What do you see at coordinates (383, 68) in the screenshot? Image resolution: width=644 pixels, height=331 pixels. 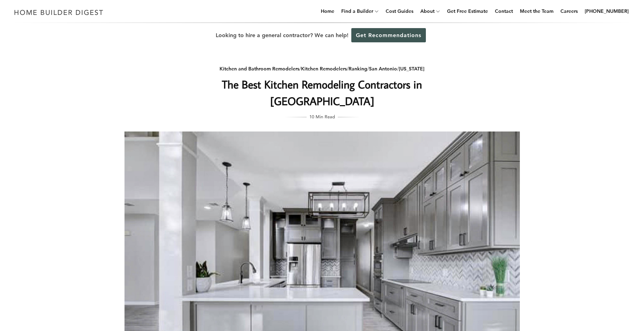 I see `a: San Antonio` at bounding box center [383, 68].